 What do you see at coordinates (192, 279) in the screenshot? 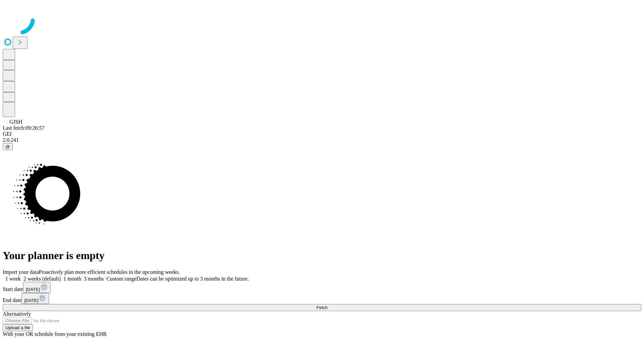
I see `span: Dates can be optimized up to 3 months in the future.` at bounding box center [192, 279].